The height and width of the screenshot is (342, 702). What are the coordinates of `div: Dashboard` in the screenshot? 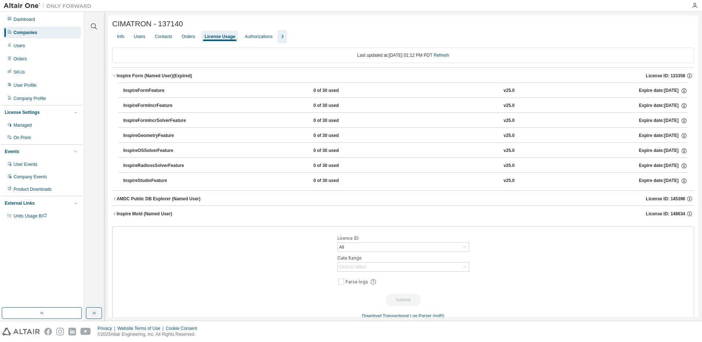 It's located at (24, 19).